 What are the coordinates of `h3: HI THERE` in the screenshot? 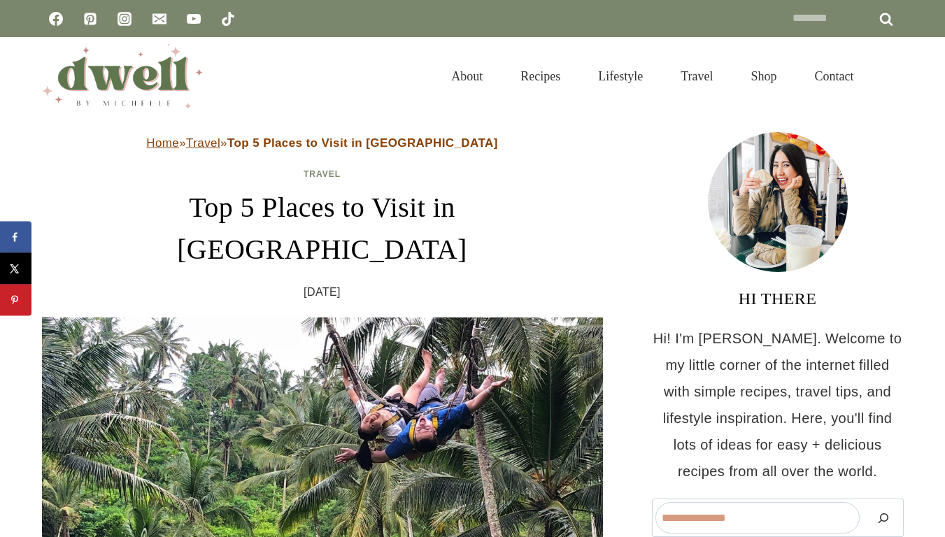 It's located at (778, 299).